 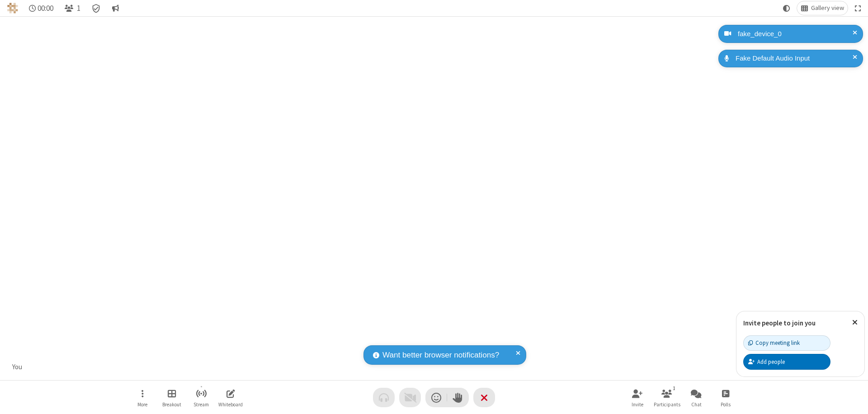 I want to click on span: More, so click(x=142, y=404).